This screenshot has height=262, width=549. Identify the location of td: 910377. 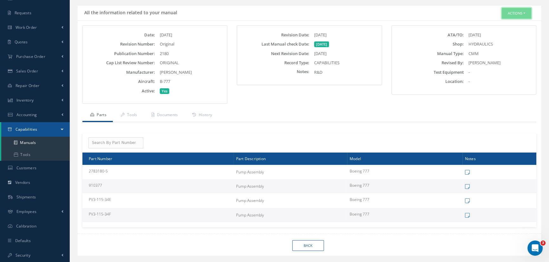
(158, 186).